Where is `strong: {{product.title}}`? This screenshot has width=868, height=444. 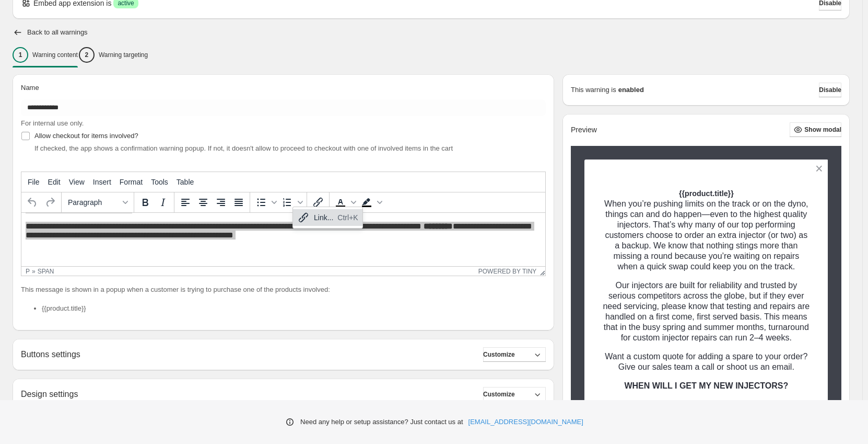
strong: {{product.title}} is located at coordinates (707, 193).